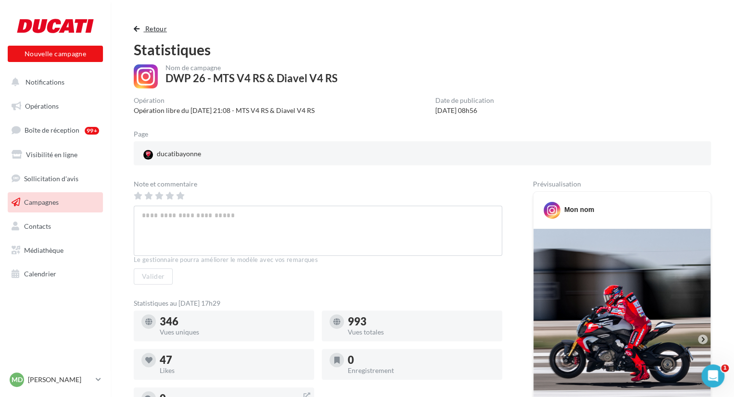 The width and height of the screenshot is (734, 397). Describe the element at coordinates (421, 371) in the screenshot. I see `div: Enregistrement` at that location.